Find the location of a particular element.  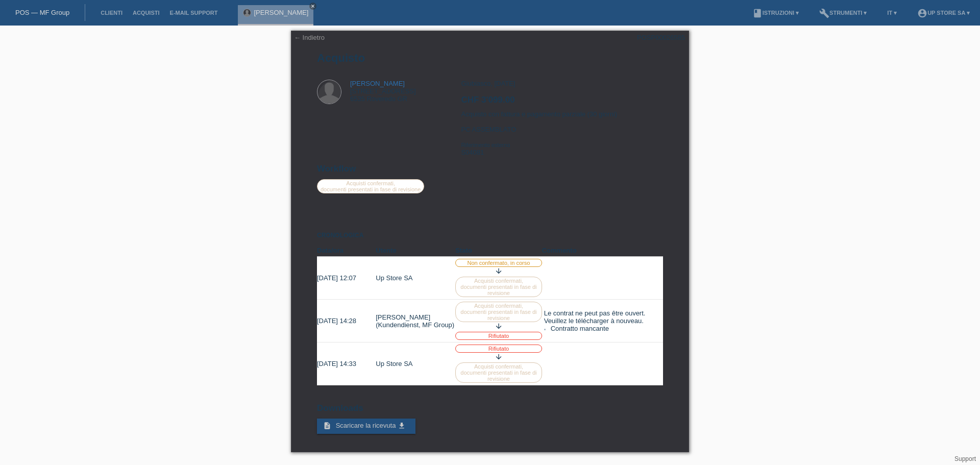

a: E-mail Support is located at coordinates (194, 13).